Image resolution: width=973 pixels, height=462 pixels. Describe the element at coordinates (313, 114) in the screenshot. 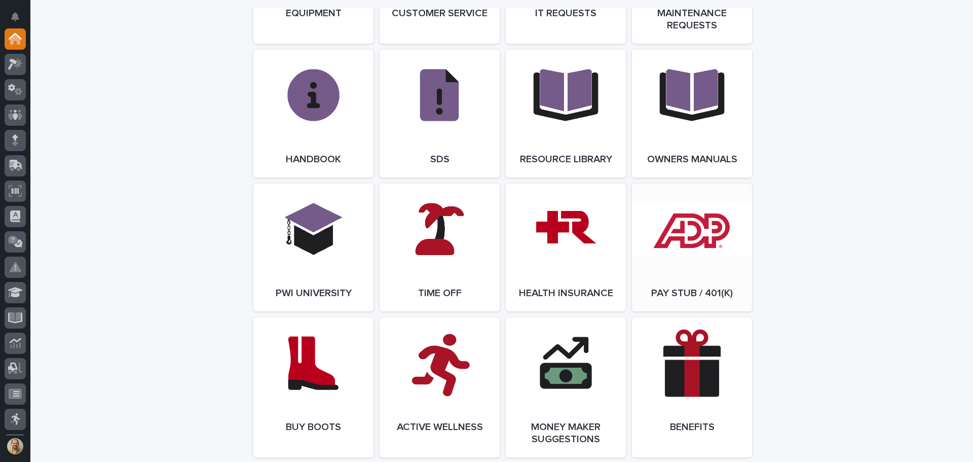

I see `a: Handbook` at that location.